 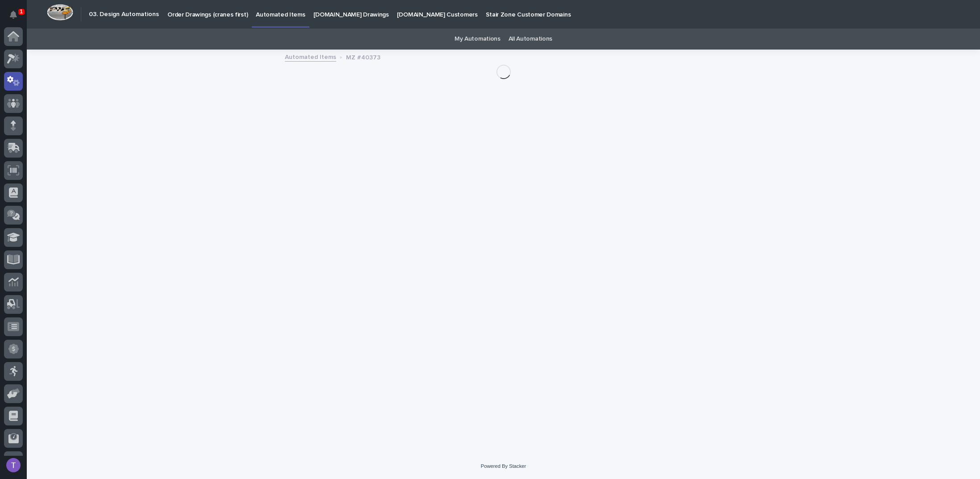 What do you see at coordinates (60, 12) in the screenshot?
I see `img: Workspace Logo` at bounding box center [60, 12].